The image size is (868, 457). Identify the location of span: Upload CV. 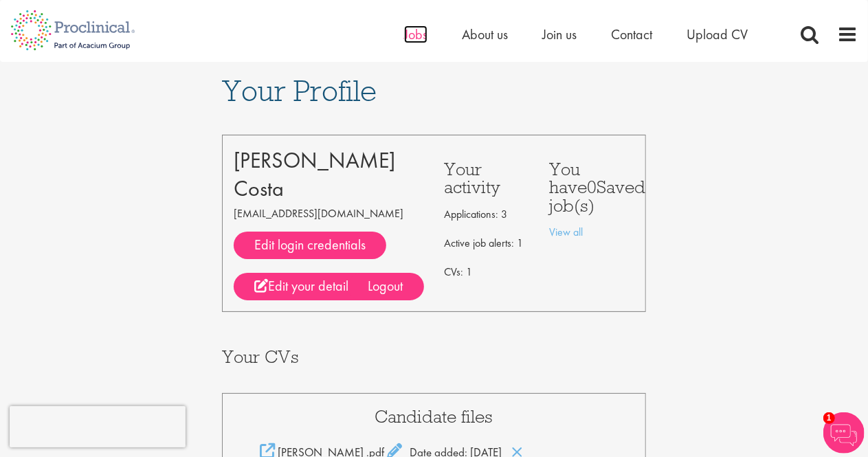
(717, 34).